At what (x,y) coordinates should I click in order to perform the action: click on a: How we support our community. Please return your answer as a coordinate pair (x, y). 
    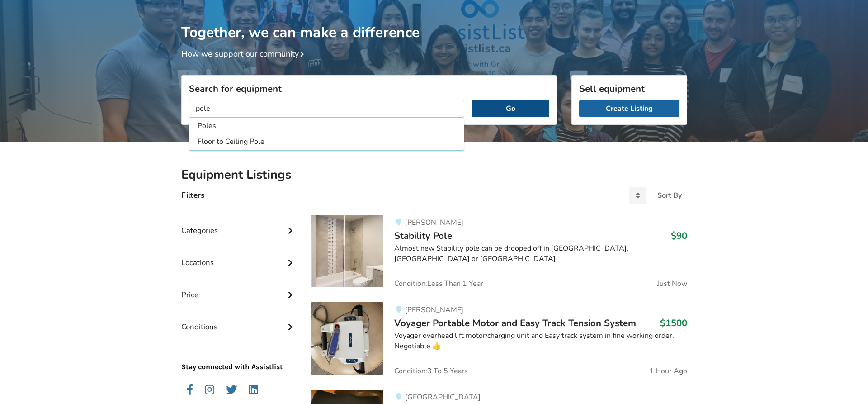
    Looking at the image, I should click on (244, 54).